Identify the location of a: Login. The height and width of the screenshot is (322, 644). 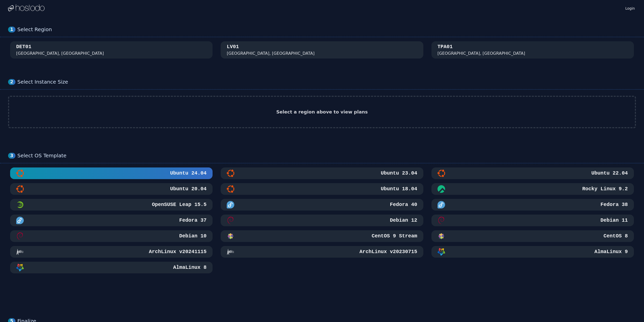
(631, 8).